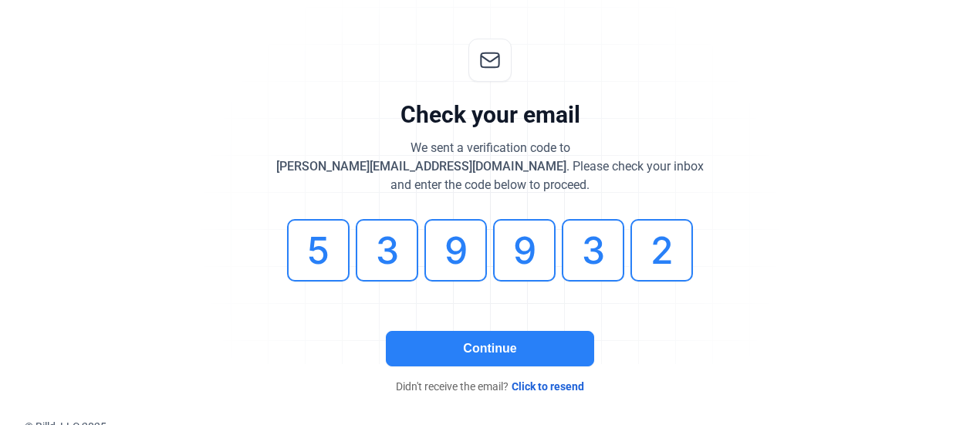 Image resolution: width=980 pixels, height=425 pixels. I want to click on div: Didn't receive the email?, so click(490, 386).